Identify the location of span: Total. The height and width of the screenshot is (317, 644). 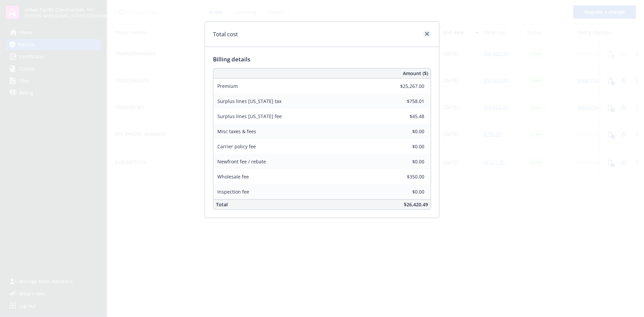
(222, 204).